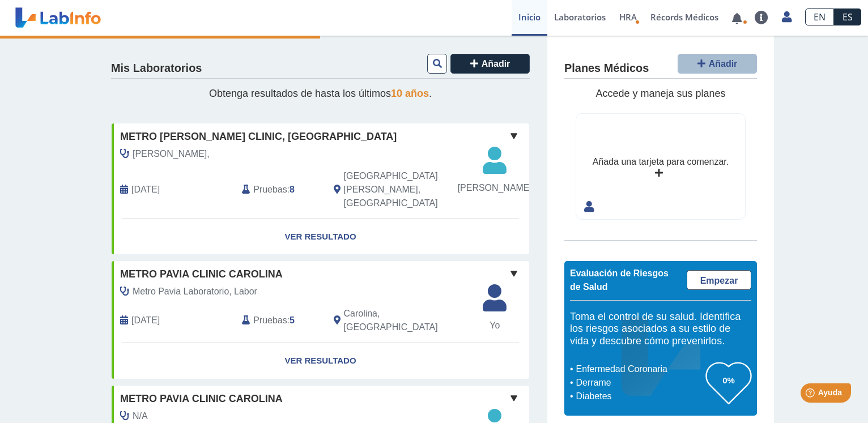  What do you see at coordinates (819, 17) in the screenshot?
I see `a: EN` at bounding box center [819, 17].